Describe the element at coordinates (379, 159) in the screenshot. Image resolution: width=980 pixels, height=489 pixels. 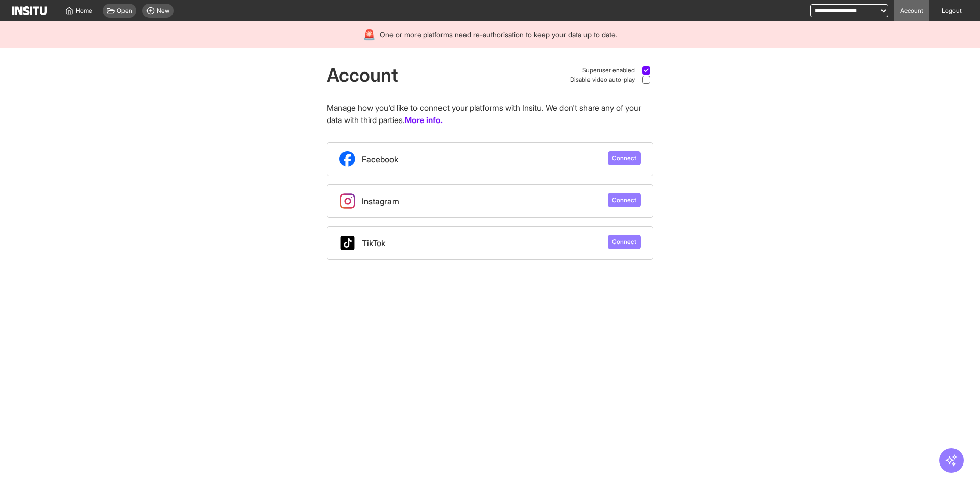
I see `span: Facebook` at that location.